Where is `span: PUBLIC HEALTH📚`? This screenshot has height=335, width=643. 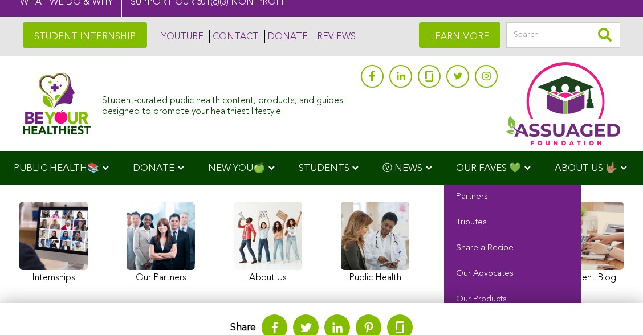
span: PUBLIC HEALTH📚 is located at coordinates (56, 168).